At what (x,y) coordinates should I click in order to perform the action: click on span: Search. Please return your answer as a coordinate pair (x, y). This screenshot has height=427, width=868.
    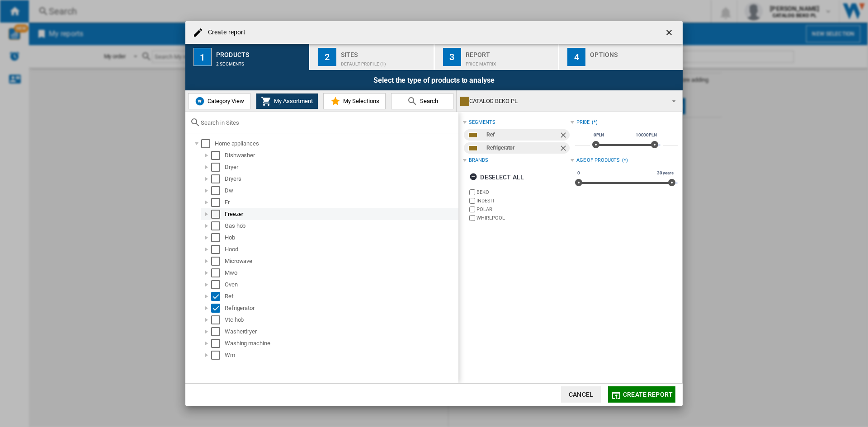
    Looking at the image, I should click on (428, 101).